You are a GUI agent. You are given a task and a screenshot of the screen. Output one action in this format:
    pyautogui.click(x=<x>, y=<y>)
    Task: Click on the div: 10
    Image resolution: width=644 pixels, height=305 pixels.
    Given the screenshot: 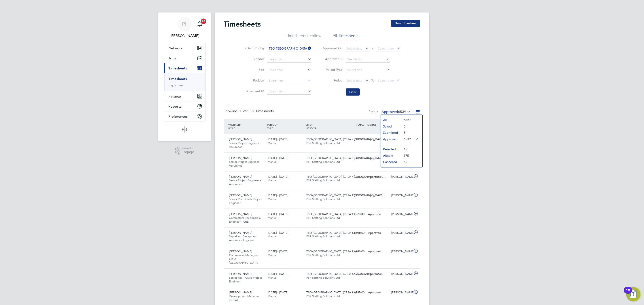 What is the action you would take?
    pyautogui.click(x=628, y=293)
    